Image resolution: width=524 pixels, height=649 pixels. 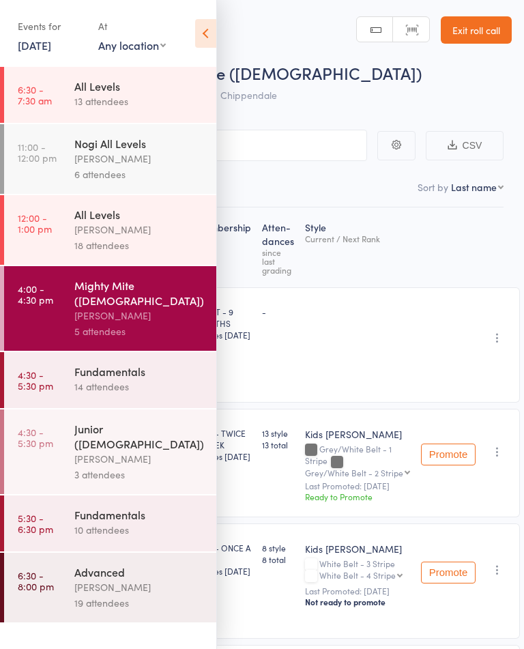 I want to click on time: 5:30 - 6:30 pm, so click(x=35, y=524).